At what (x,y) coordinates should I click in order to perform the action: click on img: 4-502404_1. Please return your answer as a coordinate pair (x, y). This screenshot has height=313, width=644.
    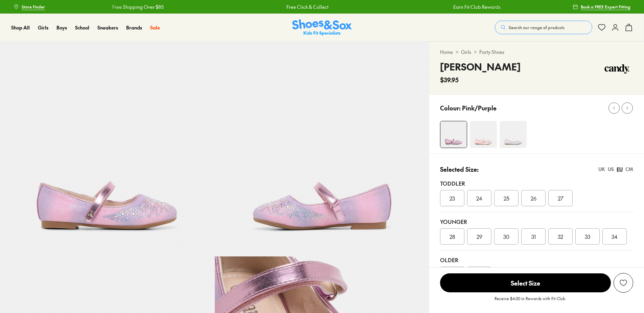
    Looking at the image, I should click on (513, 134).